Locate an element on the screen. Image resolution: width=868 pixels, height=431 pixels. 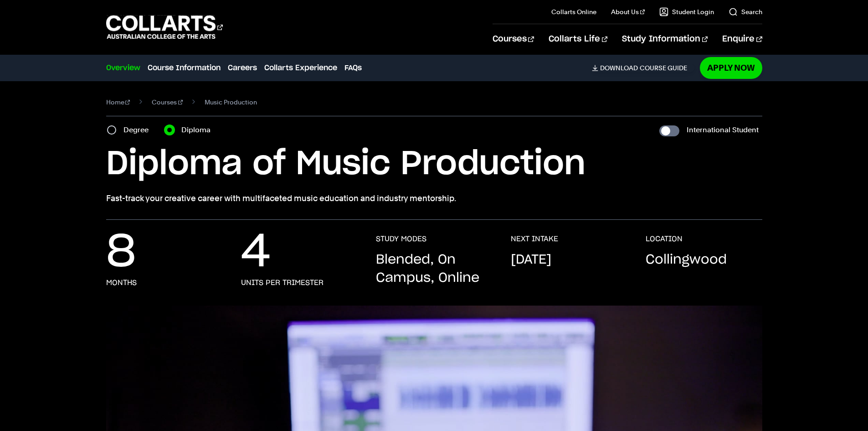
label: Diploma is located at coordinates (199, 130).